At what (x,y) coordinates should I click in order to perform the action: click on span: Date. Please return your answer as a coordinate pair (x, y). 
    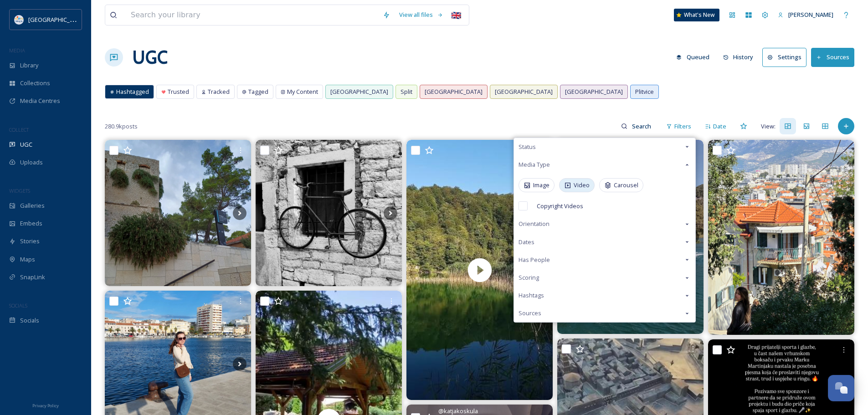
    Looking at the image, I should click on (719, 126).